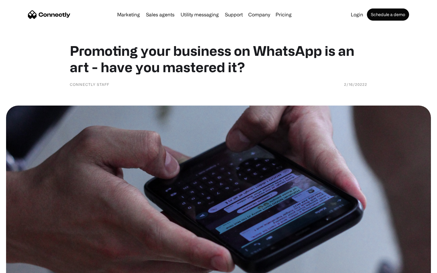 The image size is (437, 273). Describe the element at coordinates (284, 15) in the screenshot. I see `a: Pricing` at that location.